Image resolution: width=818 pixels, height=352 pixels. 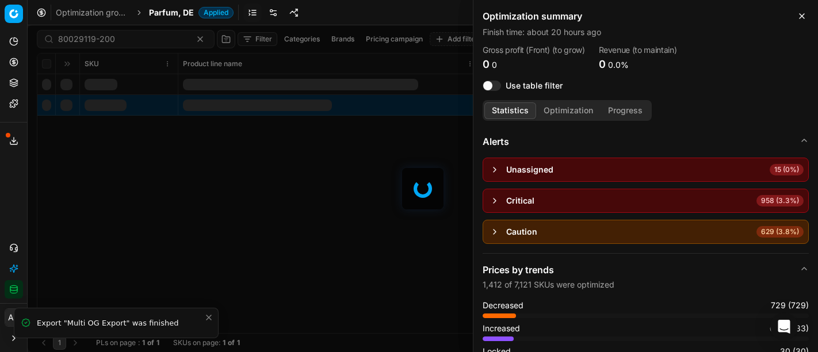 What do you see at coordinates (14, 318) in the screenshot?
I see `button: AC` at bounding box center [14, 318].